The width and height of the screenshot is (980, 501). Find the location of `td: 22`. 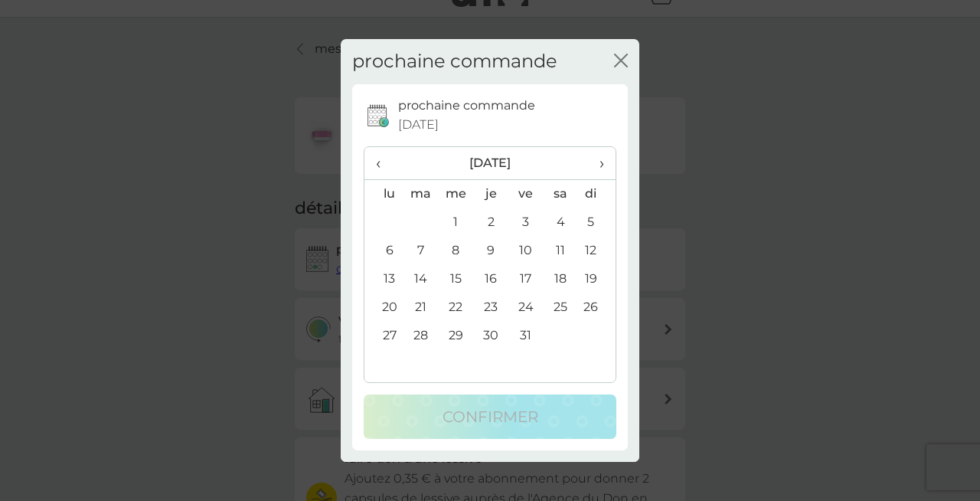

td: 22 is located at coordinates (455, 307).